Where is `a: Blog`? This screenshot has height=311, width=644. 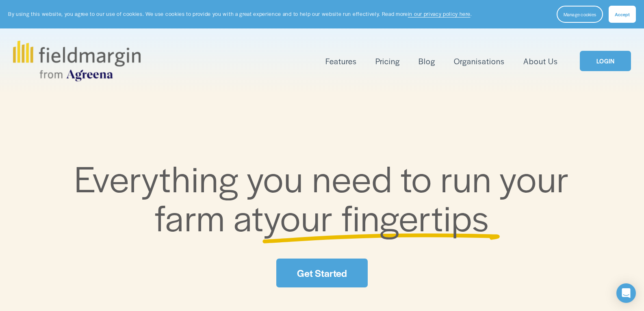
a: Blog is located at coordinates (427, 61).